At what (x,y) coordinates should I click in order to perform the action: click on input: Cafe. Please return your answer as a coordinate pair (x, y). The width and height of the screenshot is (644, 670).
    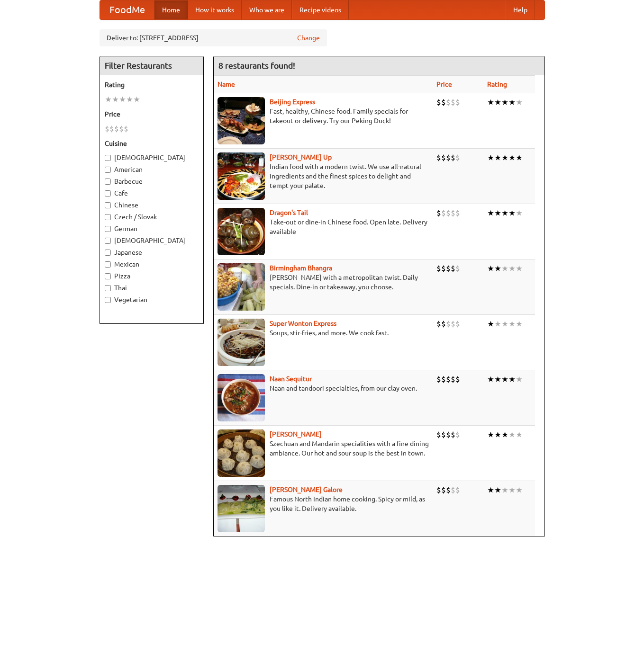
    Looking at the image, I should click on (107, 193).